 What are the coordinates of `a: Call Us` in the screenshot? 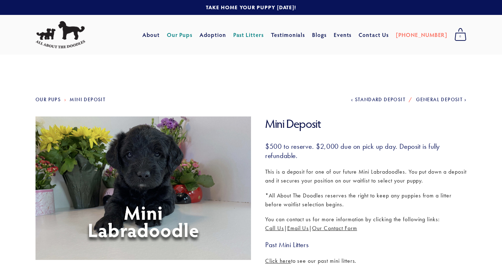 It's located at (274, 228).